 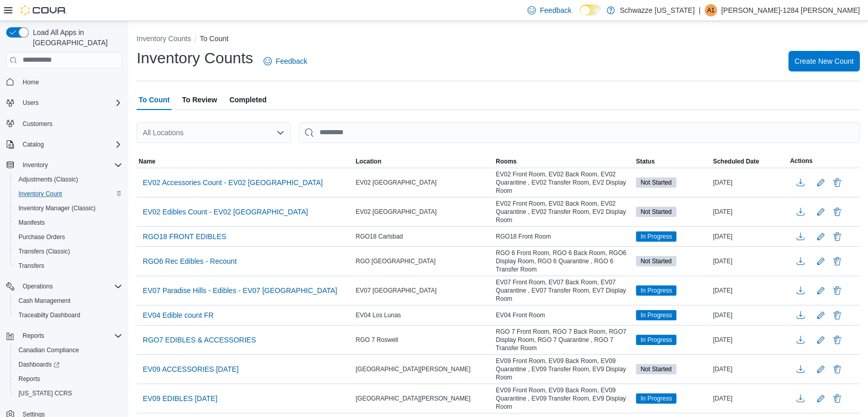 What do you see at coordinates (179, 315) in the screenshot?
I see `button: EV04 Edible count FR` at bounding box center [179, 315].